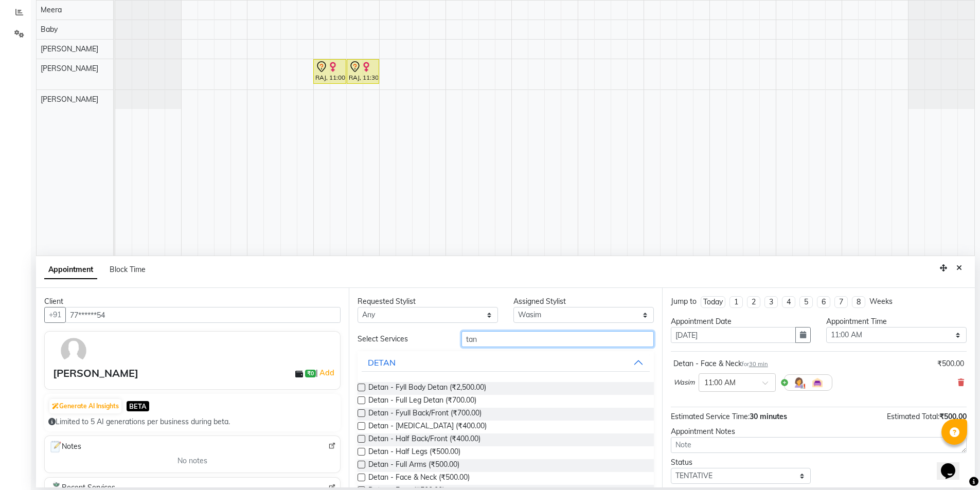 This screenshot has height=490, width=980. What do you see at coordinates (192, 301) in the screenshot?
I see `div: Client` at bounding box center [192, 301].